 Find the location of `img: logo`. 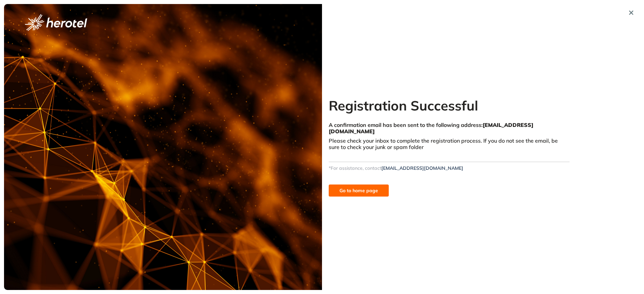

img: logo is located at coordinates (56, 22).